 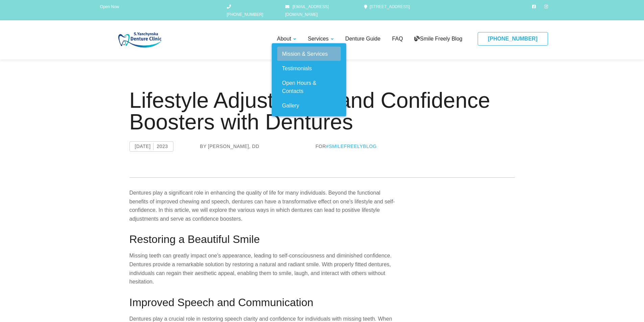 I want to click on a: Testimonials, so click(x=309, y=69).